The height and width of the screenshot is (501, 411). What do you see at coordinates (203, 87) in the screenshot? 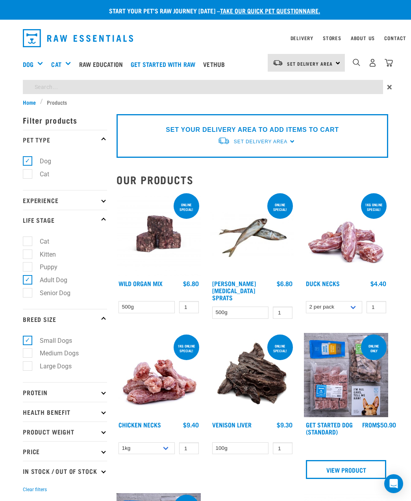
I see `input: Search...` at bounding box center [203, 87].